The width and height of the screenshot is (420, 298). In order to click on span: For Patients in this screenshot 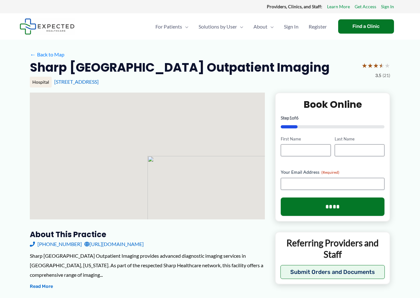, I will do `click(169, 27)`.